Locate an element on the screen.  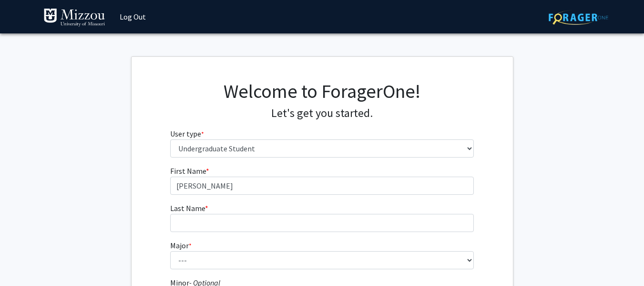
img: ForagerOne Logo is located at coordinates (578, 17).